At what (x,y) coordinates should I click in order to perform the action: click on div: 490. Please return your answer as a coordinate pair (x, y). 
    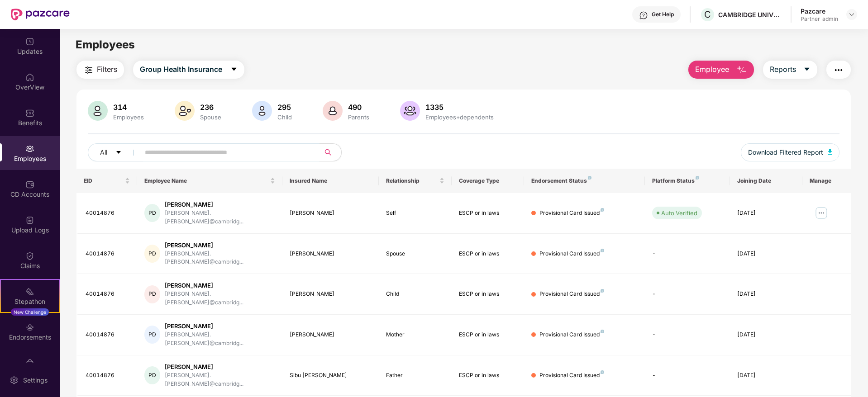
    Looking at the image, I should click on (359, 107).